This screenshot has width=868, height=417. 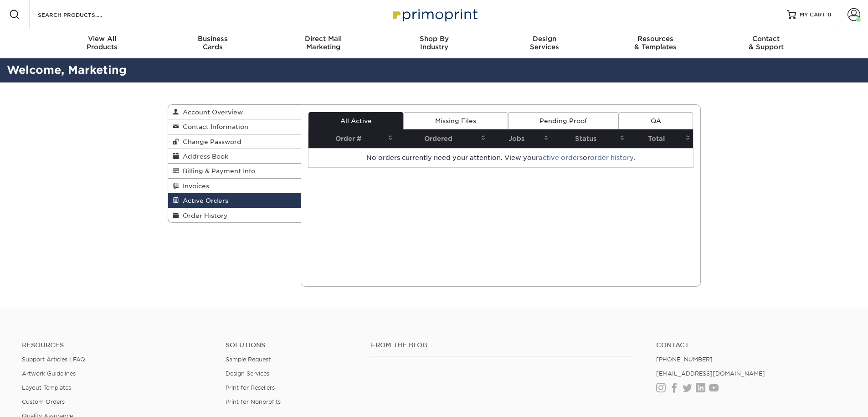 I want to click on th: Total, so click(x=660, y=139).